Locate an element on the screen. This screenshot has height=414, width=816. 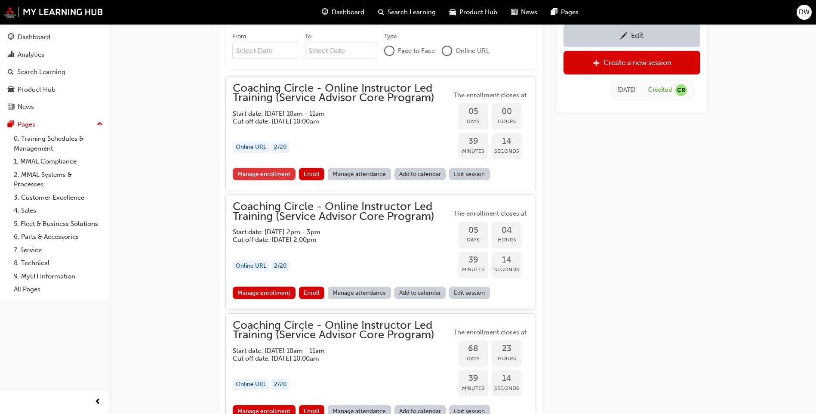
a: 2. MMAL Systems & Processes is located at coordinates (58, 179).